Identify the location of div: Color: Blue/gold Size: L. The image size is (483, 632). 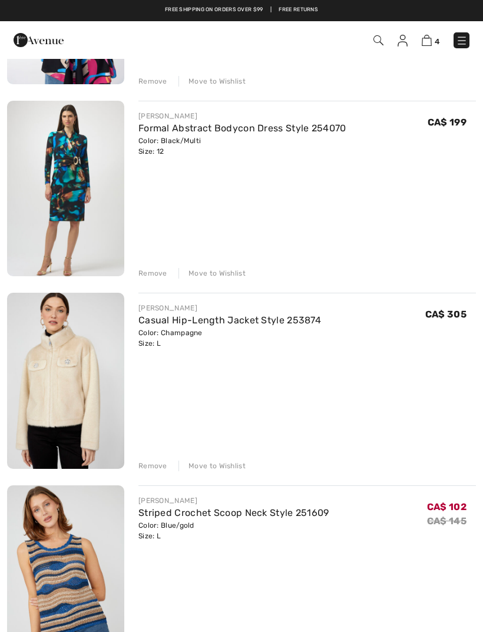
(234, 531).